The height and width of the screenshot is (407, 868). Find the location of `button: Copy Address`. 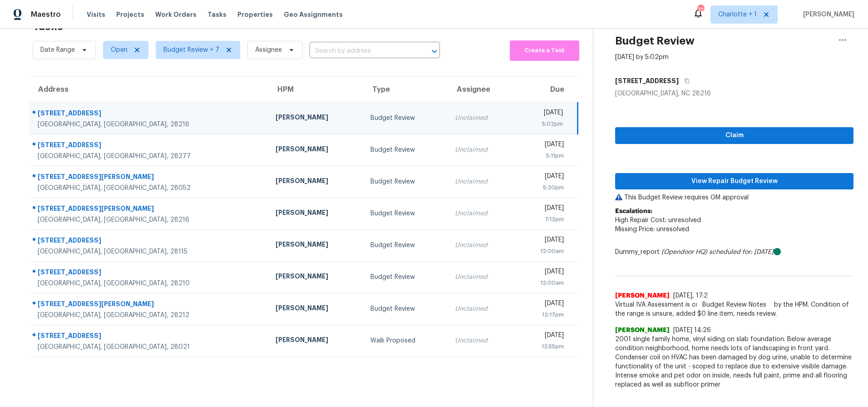

button: Copy Address is located at coordinates (685, 81).